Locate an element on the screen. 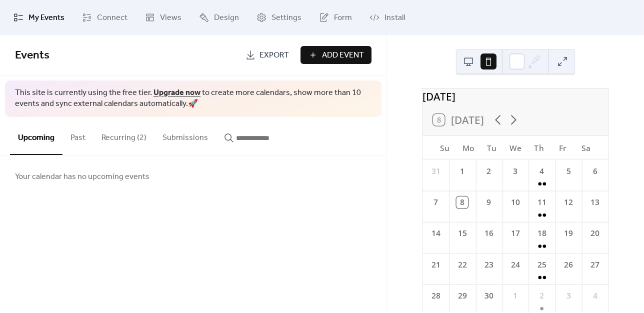  a: Views is located at coordinates (163, 18).